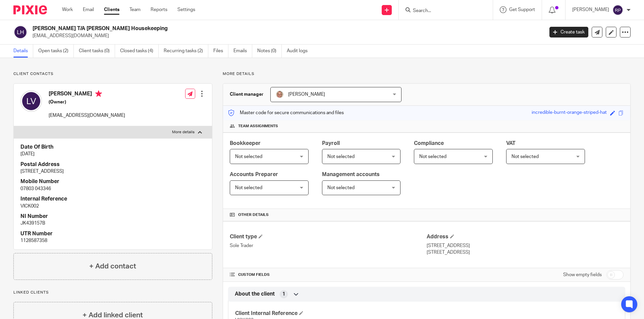  I want to click on h4: Address, so click(525, 237).